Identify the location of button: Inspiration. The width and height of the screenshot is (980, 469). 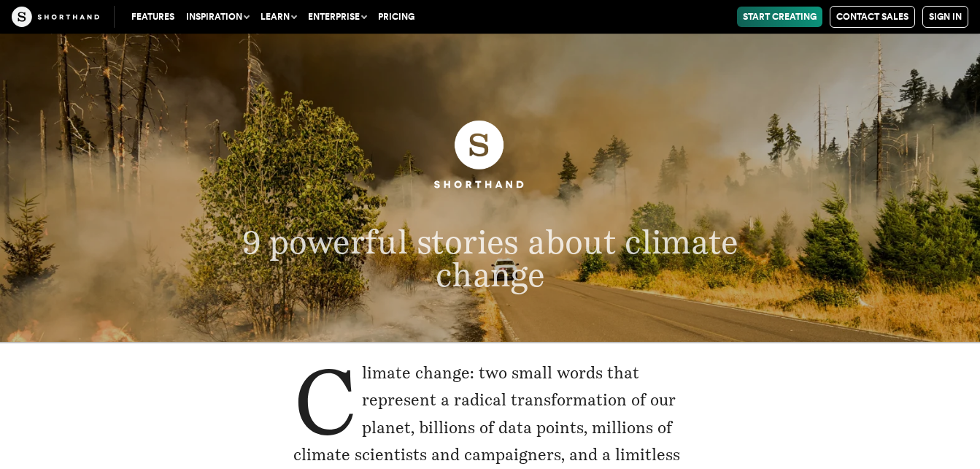
(218, 17).